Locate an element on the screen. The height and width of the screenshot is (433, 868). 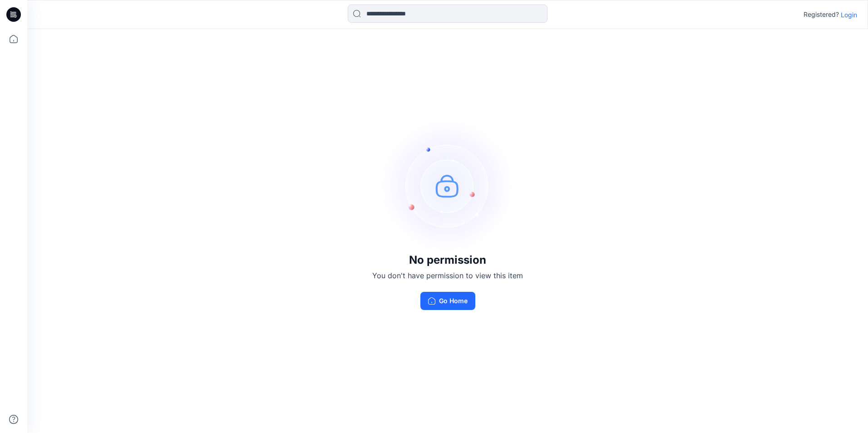
a: Go Home is located at coordinates (448, 301).